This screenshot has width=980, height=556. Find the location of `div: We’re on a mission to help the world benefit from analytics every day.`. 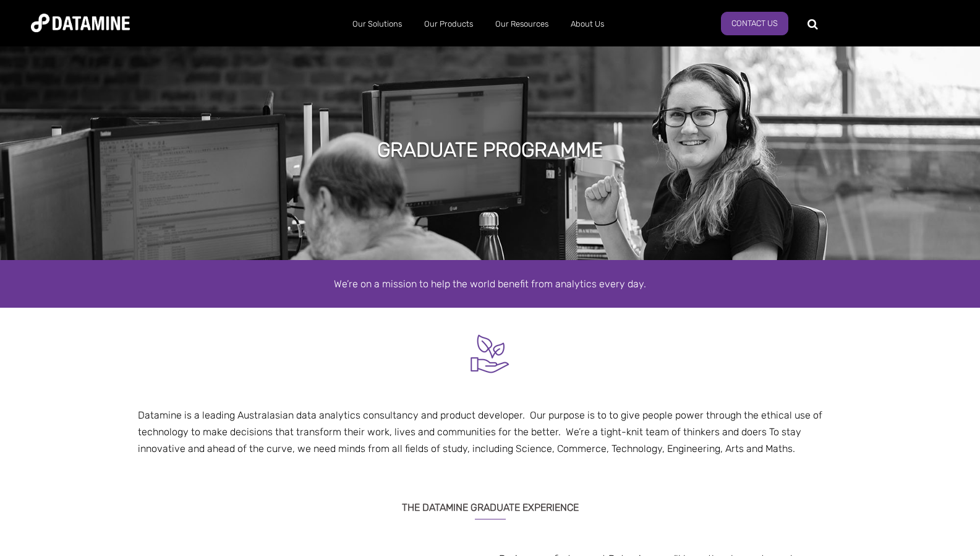

div: We’re on a mission to help the world benefit from analytics every day. is located at coordinates (490, 283).